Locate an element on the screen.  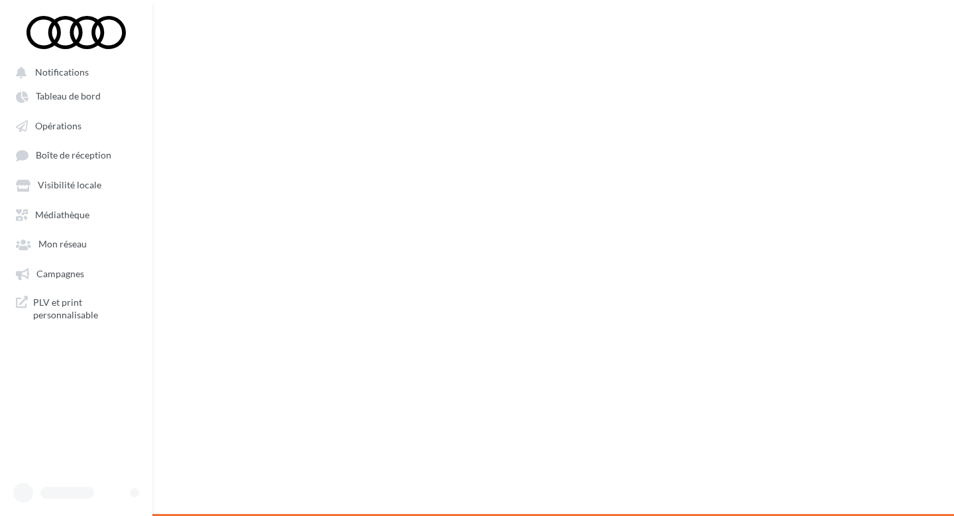
a: PLV et print personnalisable is located at coordinates (76, 308).